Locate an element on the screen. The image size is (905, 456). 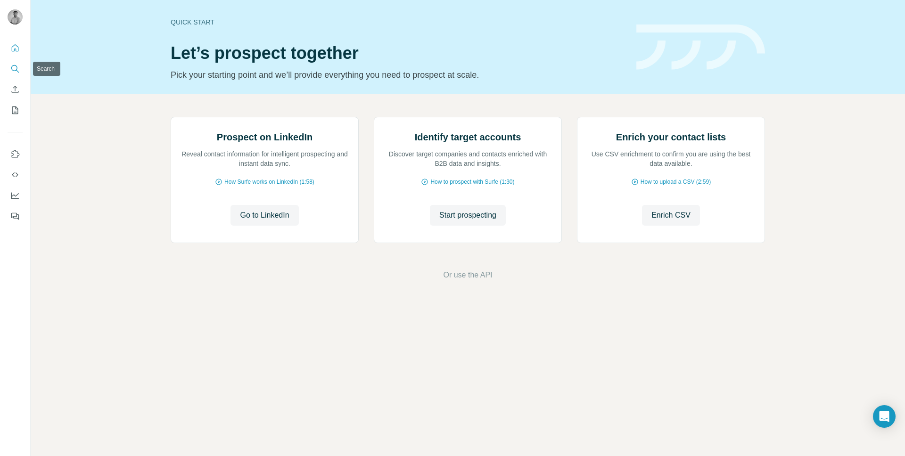
span: Enrich CSV is located at coordinates (670, 215).